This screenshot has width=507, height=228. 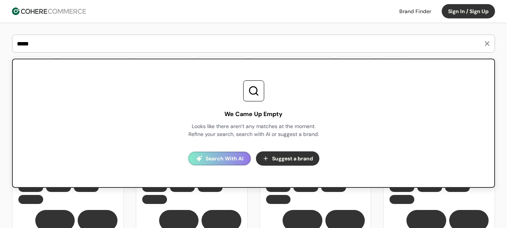 What do you see at coordinates (253, 114) in the screenshot?
I see `div: We Came Up Empty` at bounding box center [253, 114].